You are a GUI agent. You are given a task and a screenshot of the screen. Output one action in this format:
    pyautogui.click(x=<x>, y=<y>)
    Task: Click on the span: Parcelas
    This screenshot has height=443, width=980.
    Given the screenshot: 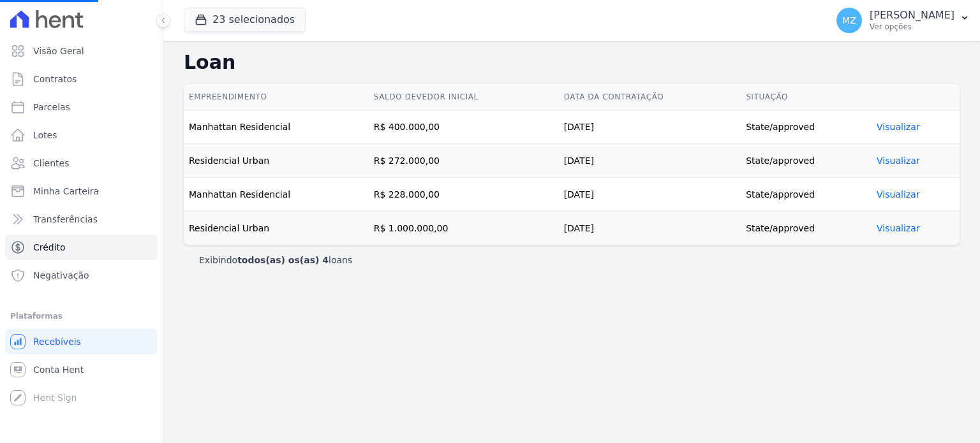 What is the action you would take?
    pyautogui.click(x=52, y=107)
    